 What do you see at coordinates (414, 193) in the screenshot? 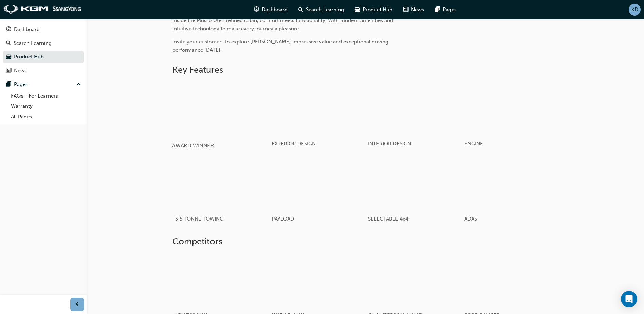
I see `button: SELECTABLE 4x4` at bounding box center [414, 193].